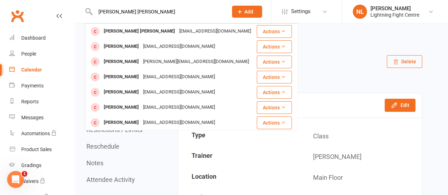  Describe the element at coordinates (400, 105) in the screenshot. I see `button: Edit` at that location.